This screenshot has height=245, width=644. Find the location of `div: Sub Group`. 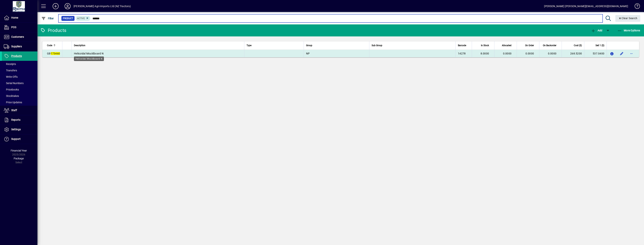

div: Sub Group is located at coordinates (412, 45).